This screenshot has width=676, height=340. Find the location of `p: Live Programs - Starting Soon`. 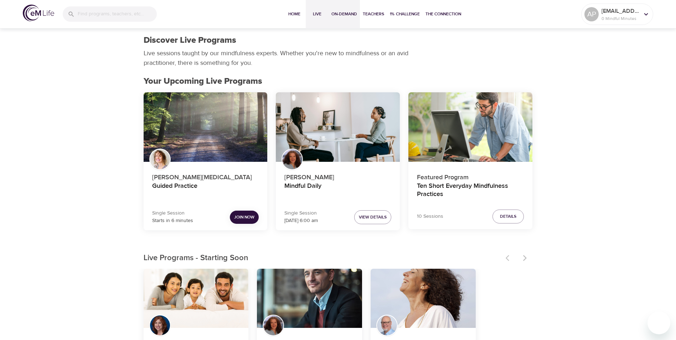

p: Live Programs - Starting Soon is located at coordinates (322, 258).